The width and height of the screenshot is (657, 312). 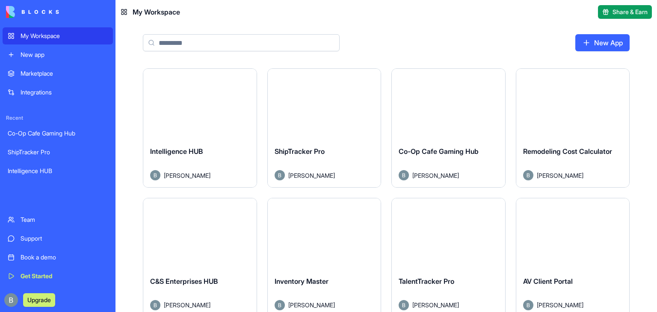 I want to click on span: Recent, so click(x=58, y=118).